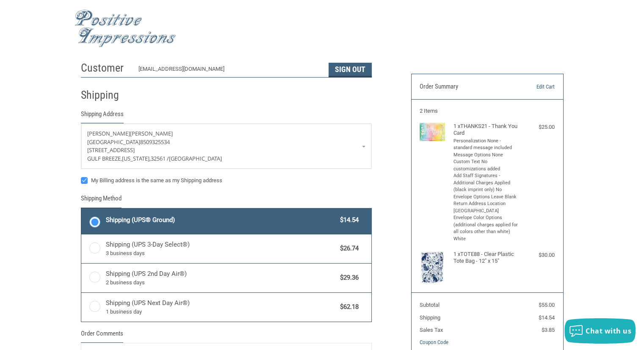 The height and width of the screenshot is (350, 644). Describe the element at coordinates (486, 183) in the screenshot. I see `li: Add Staff Signatures - Additional Charges Applied (black imprint only) No` at that location.